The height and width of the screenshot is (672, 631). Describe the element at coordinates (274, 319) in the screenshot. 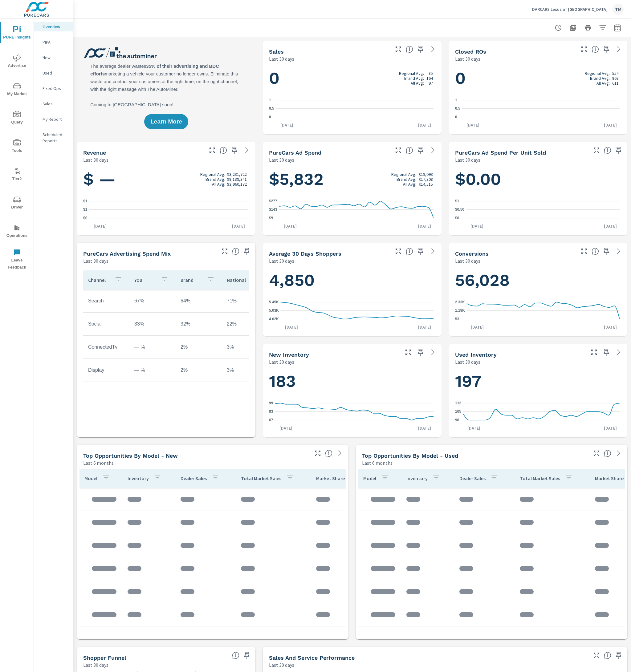

I see `text: 4.62K` at that location.